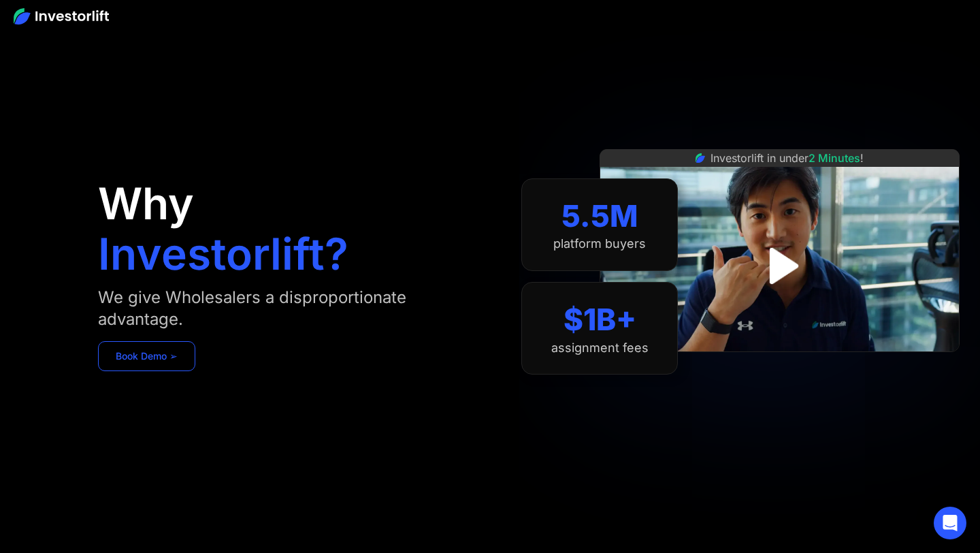 The width and height of the screenshot is (980, 553). I want to click on div: 5.5M, so click(600, 216).